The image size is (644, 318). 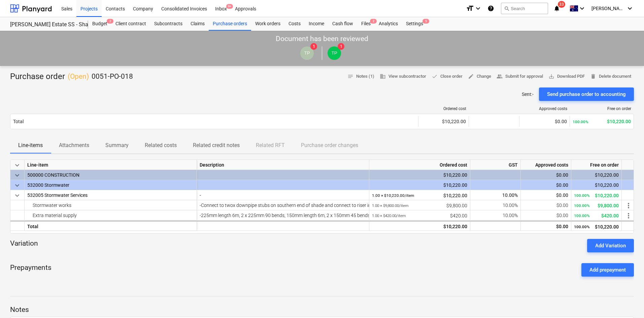 I want to click on button: Add Variation, so click(x=611, y=246).